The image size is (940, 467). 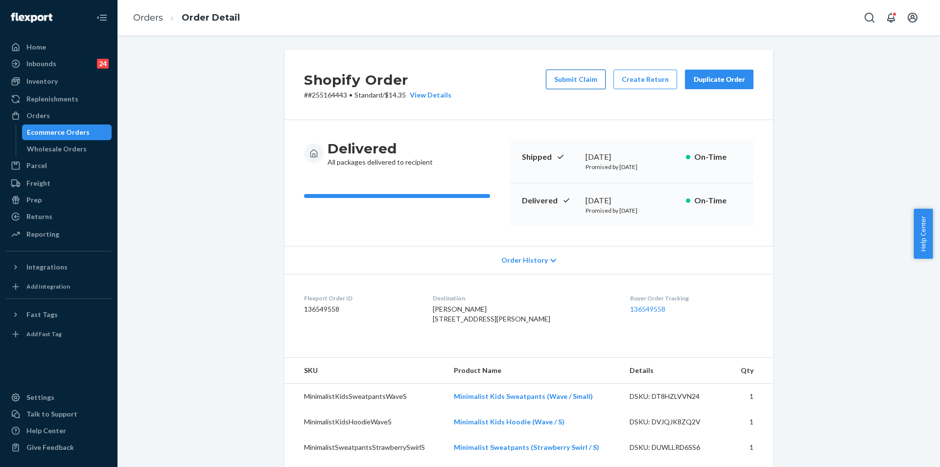 What do you see at coordinates (38, 116) in the screenshot?
I see `div: Orders` at bounding box center [38, 116].